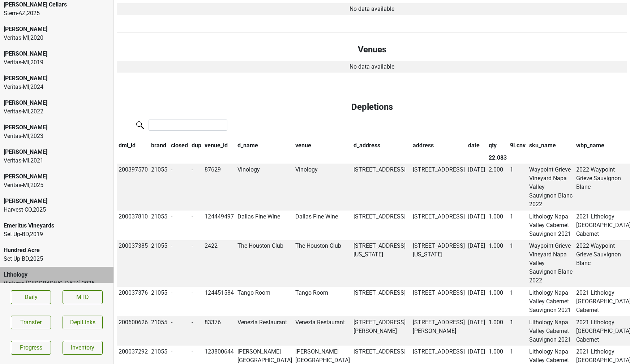  What do you see at coordinates (133, 264) in the screenshot?
I see `td: 200037385` at bounding box center [133, 264].